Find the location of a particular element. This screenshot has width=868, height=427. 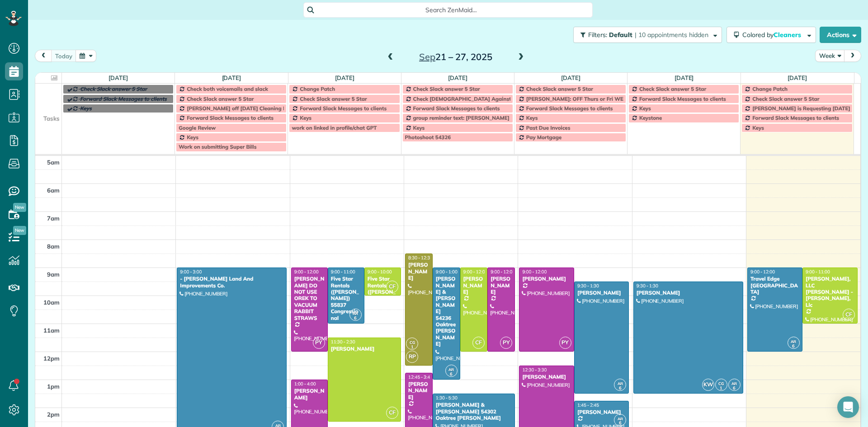

h2: 21 – 27, 2025 is located at coordinates (456, 57).